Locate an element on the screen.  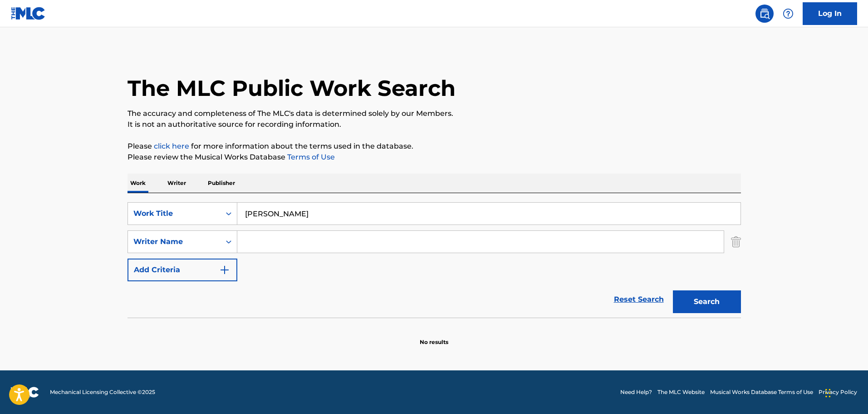
p: No results is located at coordinates (434, 336).